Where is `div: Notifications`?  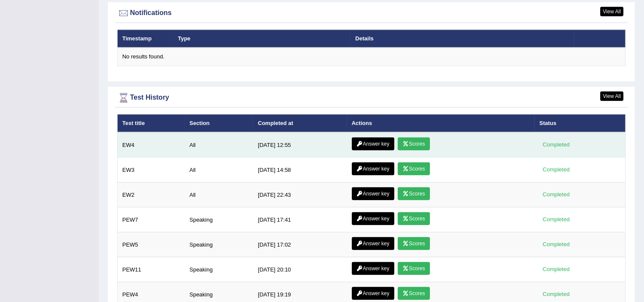
div: Notifications is located at coordinates (371, 14).